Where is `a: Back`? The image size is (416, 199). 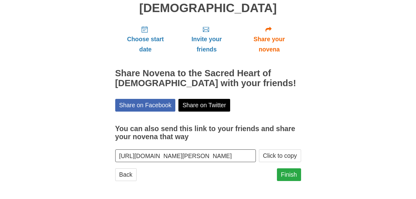
a: Back is located at coordinates (126, 174).